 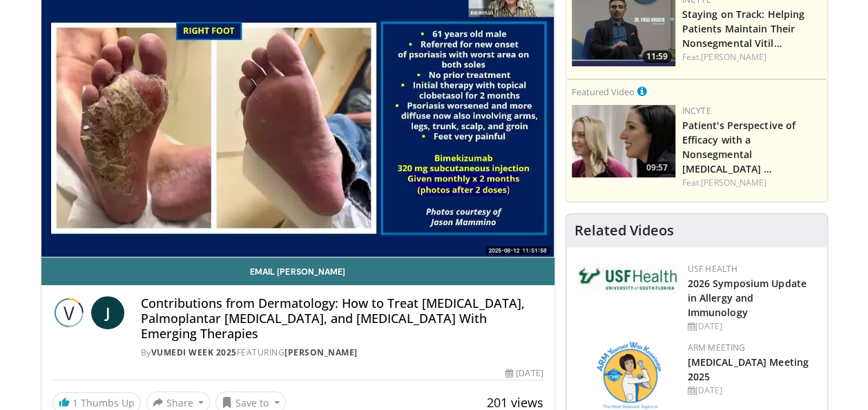 What do you see at coordinates (69, 313) in the screenshot?
I see `img: Vumedi Week 2025` at bounding box center [69, 313].